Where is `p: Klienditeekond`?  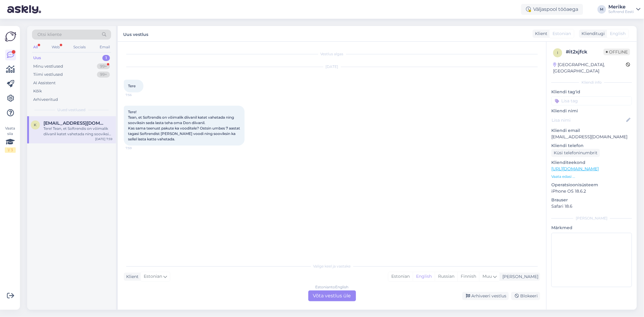 p: Klienditeekond is located at coordinates (591, 162).